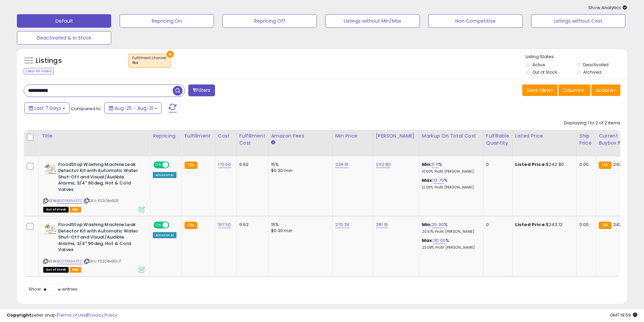 The width and height of the screenshot is (644, 322). I want to click on div: Clear All Filters, so click(38, 71).